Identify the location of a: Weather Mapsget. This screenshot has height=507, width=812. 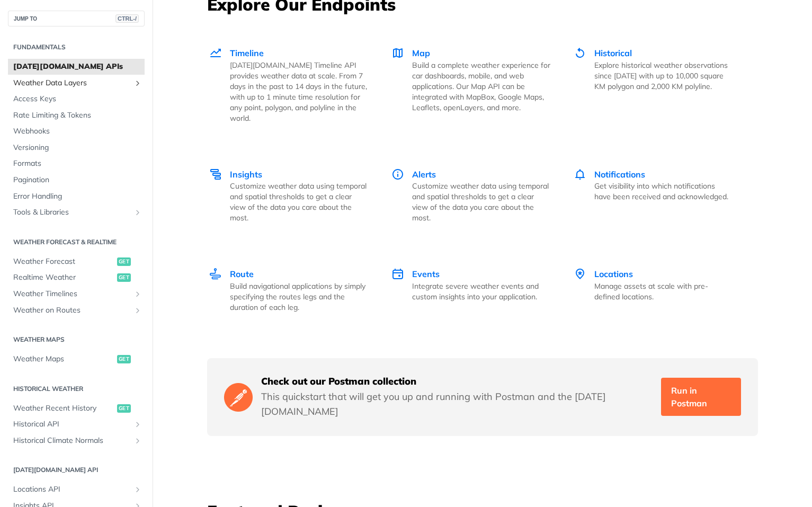
(76, 359).